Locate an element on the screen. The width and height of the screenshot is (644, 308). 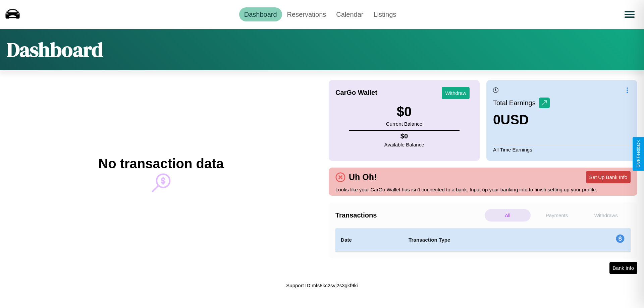
h4: Transaction Type is located at coordinates (485, 240).